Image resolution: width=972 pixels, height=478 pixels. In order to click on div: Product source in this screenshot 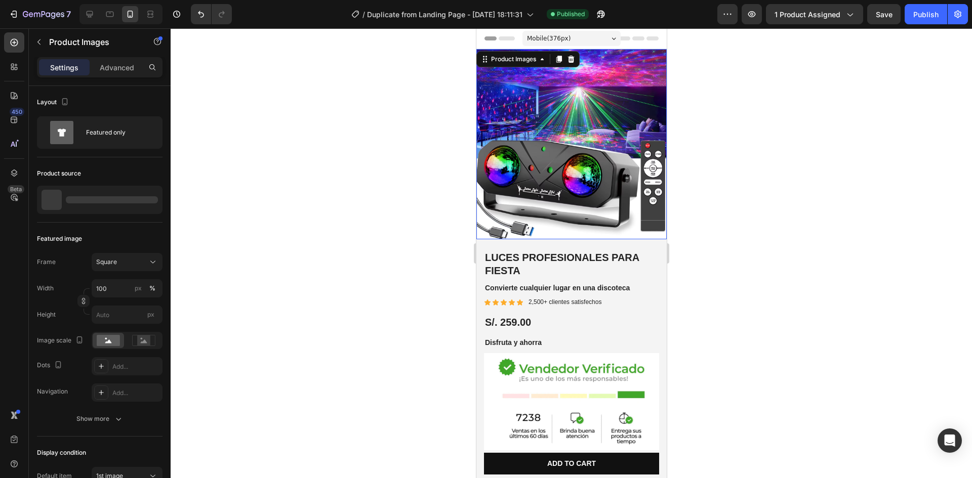, I will do `click(59, 174)`.